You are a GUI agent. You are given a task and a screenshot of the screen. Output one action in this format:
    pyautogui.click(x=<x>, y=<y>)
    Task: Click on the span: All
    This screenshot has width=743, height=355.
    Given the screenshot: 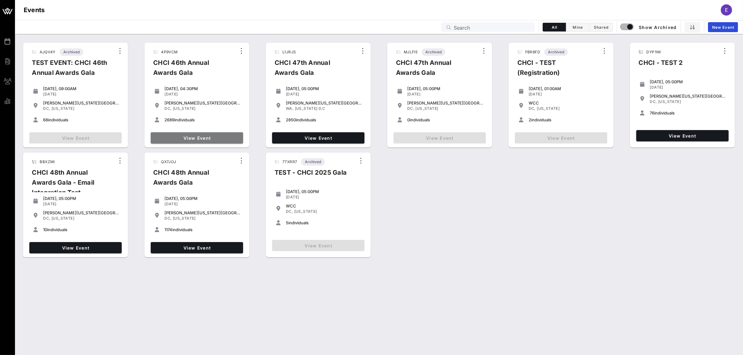 What is the action you would take?
    pyautogui.click(x=555, y=27)
    